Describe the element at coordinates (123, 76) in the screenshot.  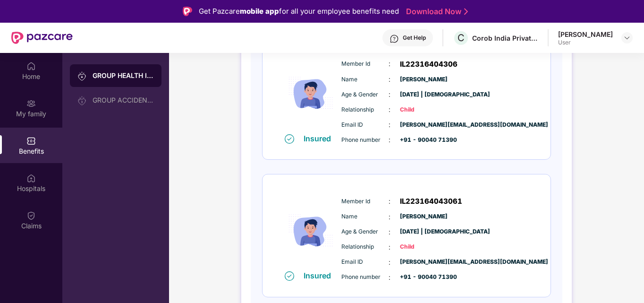
I see `div: GROUP HEALTH INSURANCE` at that location.